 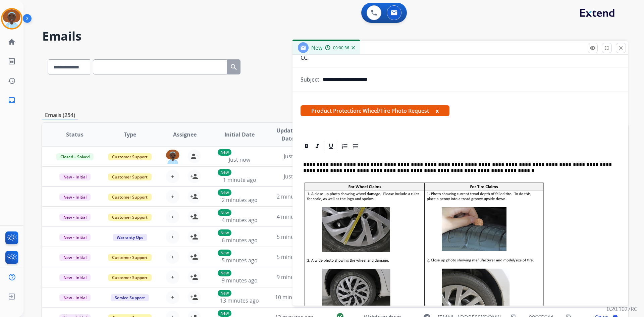 What do you see at coordinates (12, 100) in the screenshot?
I see `mat-icon: inbox` at bounding box center [12, 100].